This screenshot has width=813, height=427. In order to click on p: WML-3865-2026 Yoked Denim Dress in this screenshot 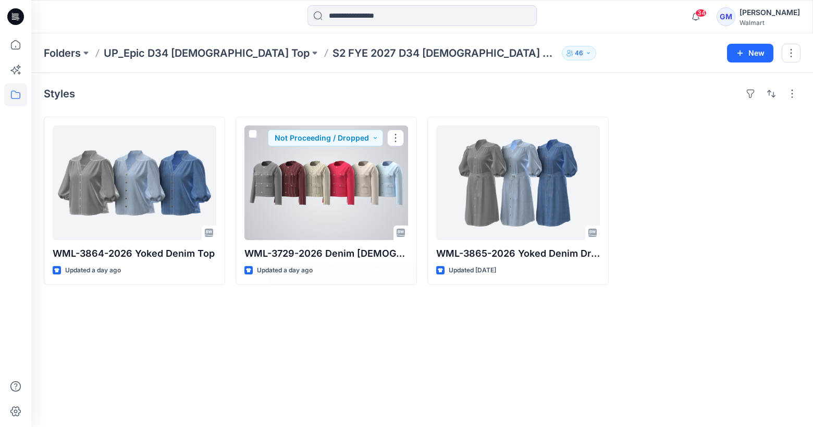, I will do `click(518, 254)`.